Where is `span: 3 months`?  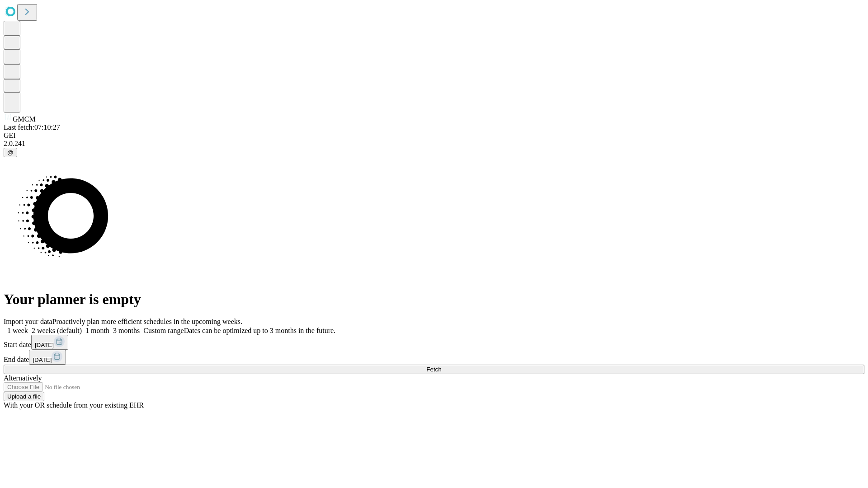
span: 3 months is located at coordinates (126, 330).